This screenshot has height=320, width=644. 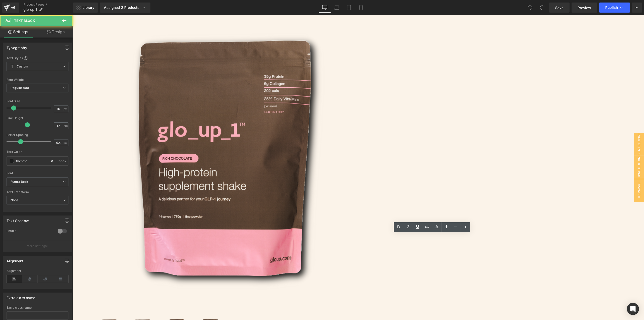 I want to click on div: Assigned 2 Products, so click(x=125, y=7).